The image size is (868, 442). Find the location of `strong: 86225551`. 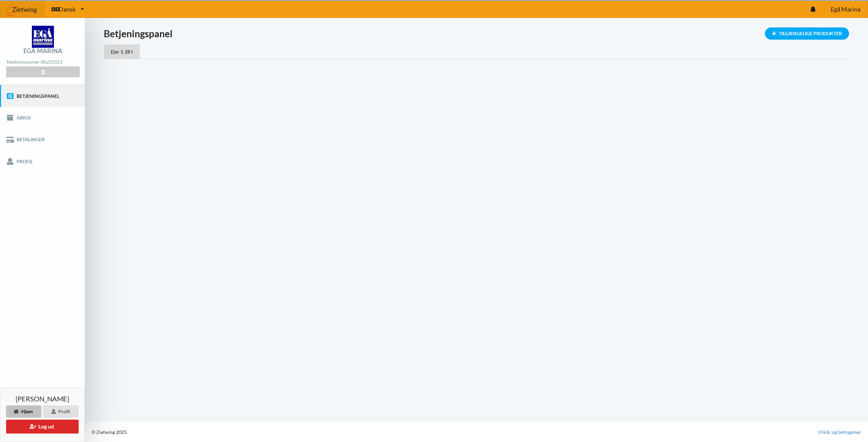

strong: 86225551 is located at coordinates (52, 61).